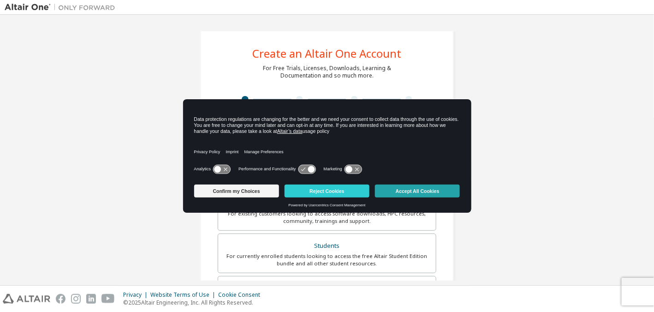 Image resolution: width=654 pixels, height=312 pixels. I want to click on div: For Free Trials, Licenses, Downloads, Learning & Documentation and so much more., so click(327, 72).